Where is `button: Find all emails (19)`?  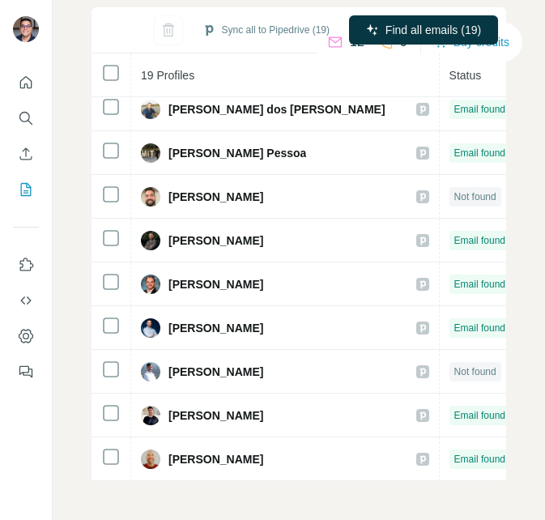
button: Find all emails (19) is located at coordinates (424, 30).